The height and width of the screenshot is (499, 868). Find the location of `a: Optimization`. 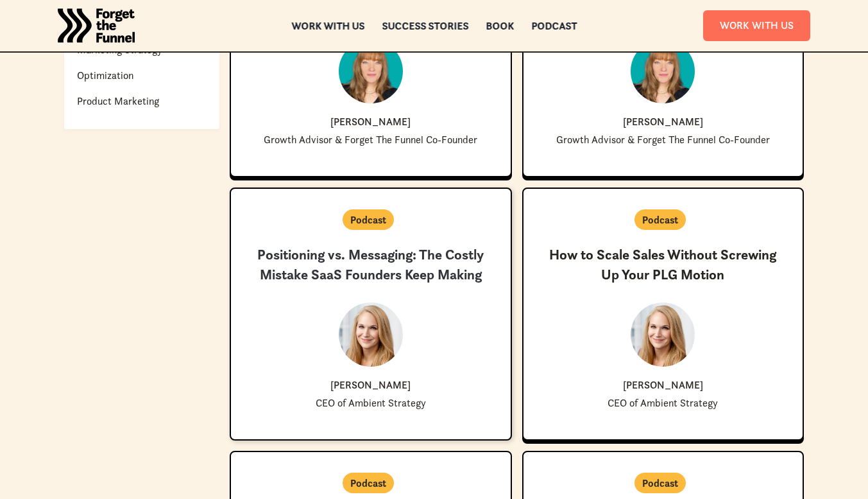

a: Optimization is located at coordinates (105, 75).